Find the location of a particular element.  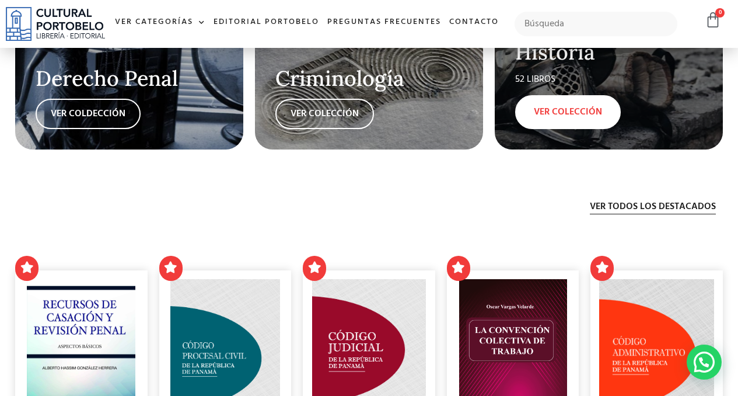

input: Búsqueda is located at coordinates (596, 24).